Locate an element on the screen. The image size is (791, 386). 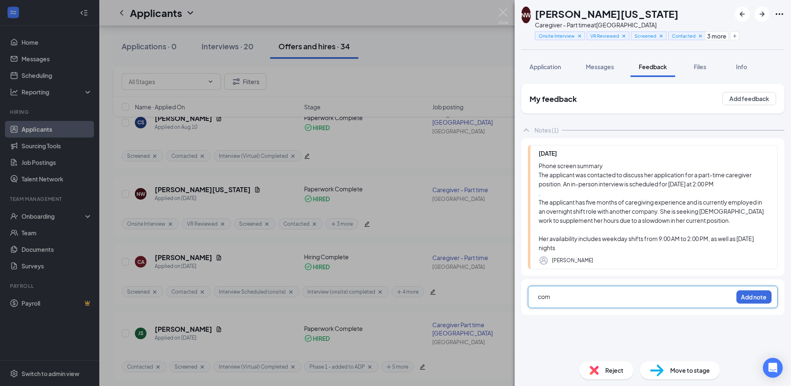
button: ArrowRight is located at coordinates (762, 14).